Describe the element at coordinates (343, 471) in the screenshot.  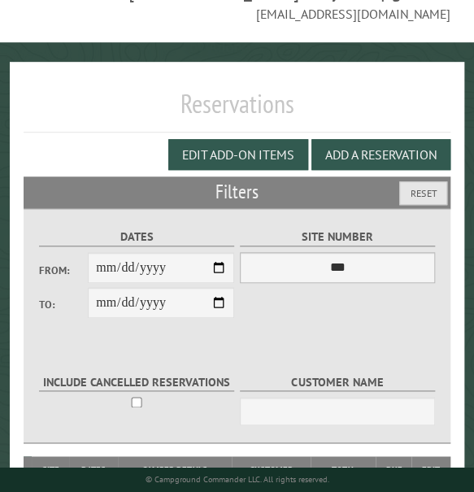
I see `th: Total` at that location.